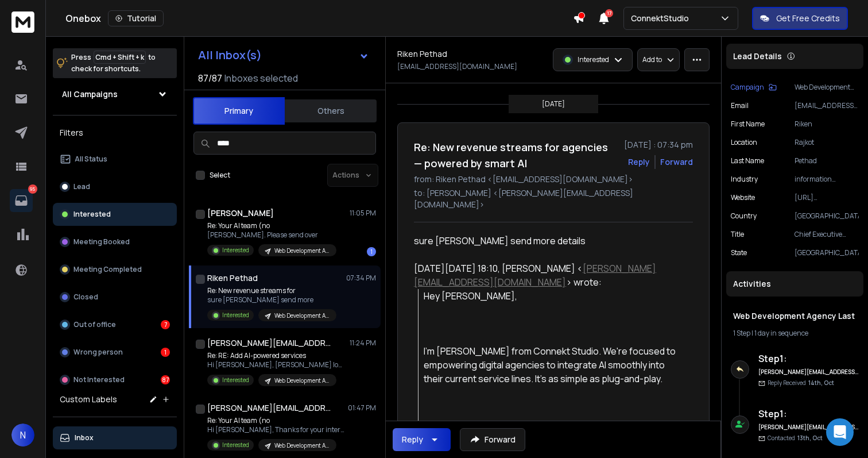 The image size is (868, 458). What do you see at coordinates (115, 297) in the screenshot?
I see `button: Closed` at bounding box center [115, 297].